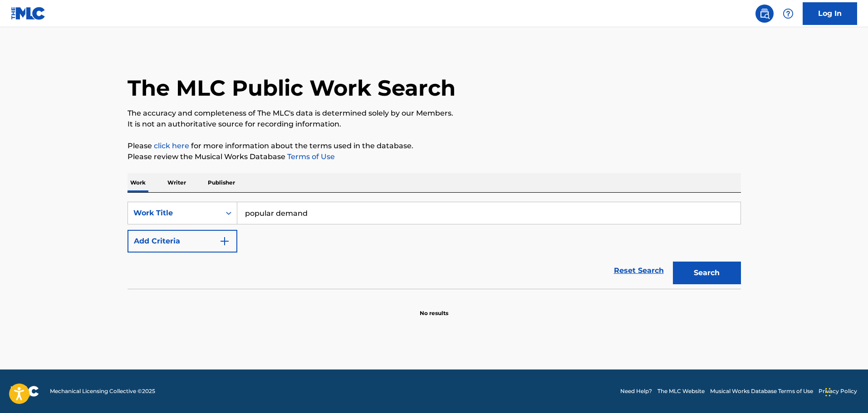  What do you see at coordinates (636, 392) in the screenshot?
I see `a: Need Help?` at bounding box center [636, 392].